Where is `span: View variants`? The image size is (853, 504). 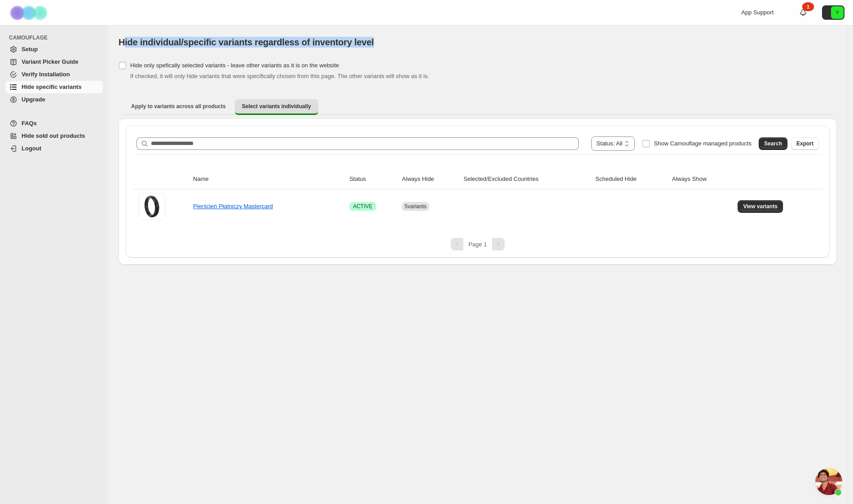 span: View variants is located at coordinates (760, 206).